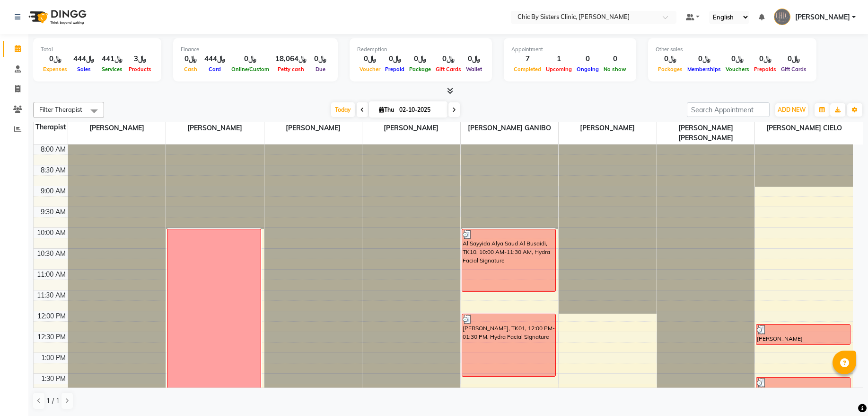 The height and width of the screenshot is (416, 868). Describe the element at coordinates (53, 149) in the screenshot. I see `div: 8:00 AM` at that location.